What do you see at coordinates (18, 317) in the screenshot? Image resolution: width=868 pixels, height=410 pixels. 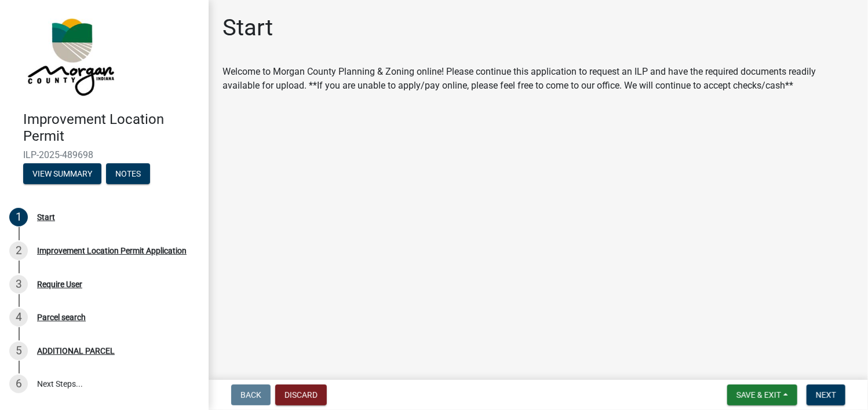 I see `div: 4` at bounding box center [18, 317].